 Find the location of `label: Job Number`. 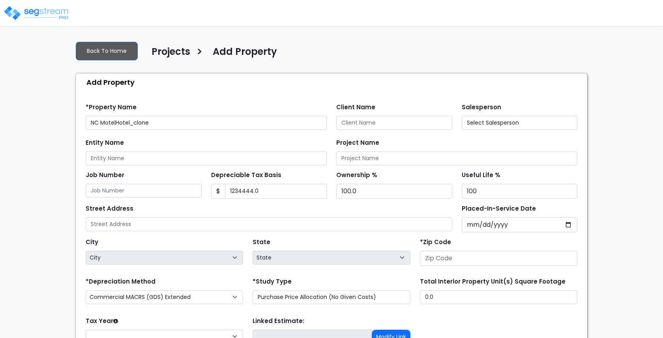

label: Job Number is located at coordinates (105, 175).